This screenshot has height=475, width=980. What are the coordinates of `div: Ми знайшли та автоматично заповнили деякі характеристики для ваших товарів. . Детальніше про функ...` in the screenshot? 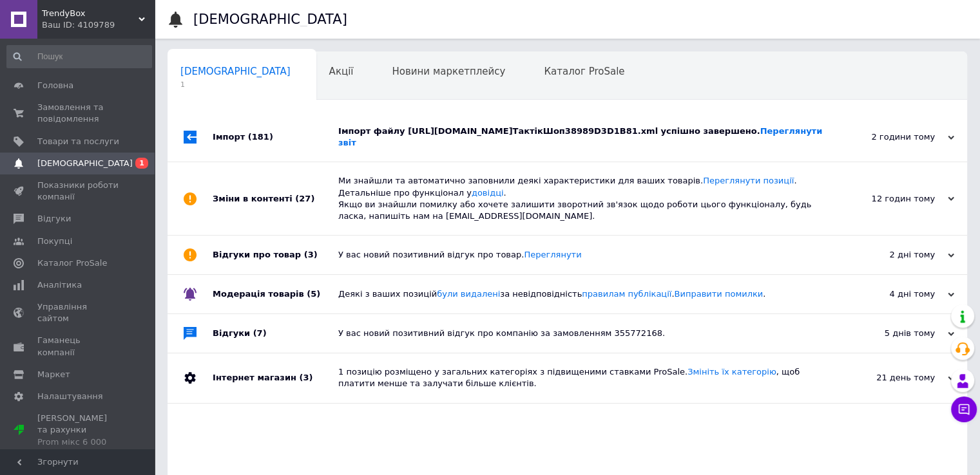 It's located at (582, 198).